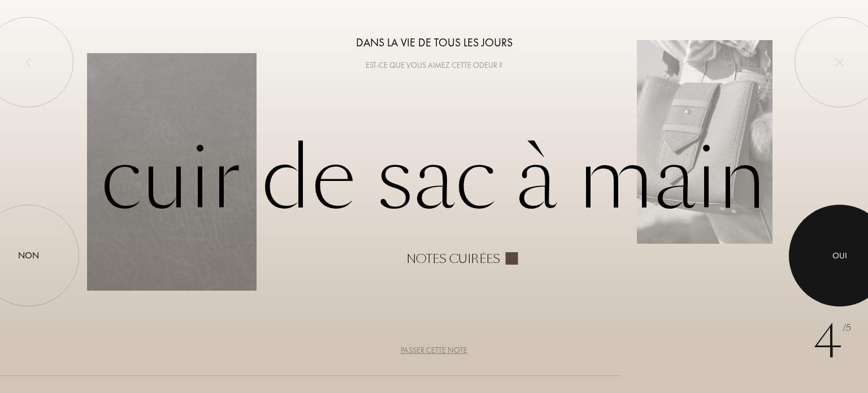 This screenshot has height=393, width=868. I want to click on div: Oui, so click(840, 255).